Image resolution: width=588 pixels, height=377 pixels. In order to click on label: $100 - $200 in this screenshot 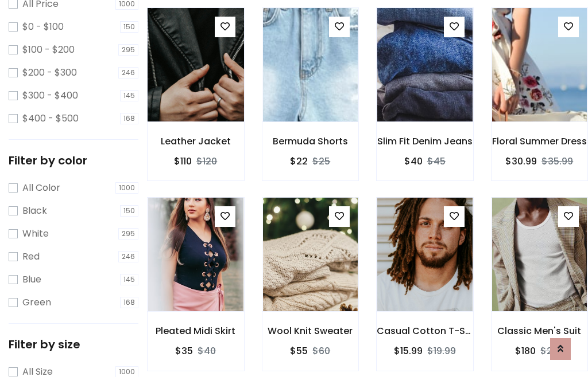, I will do `click(48, 50)`.